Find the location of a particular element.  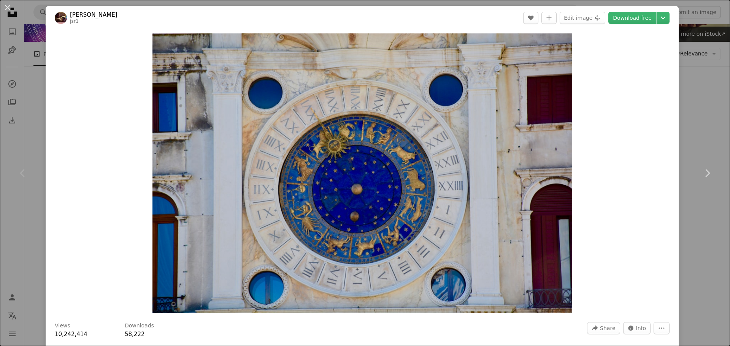

button: Stats about this image is located at coordinates (637, 328).